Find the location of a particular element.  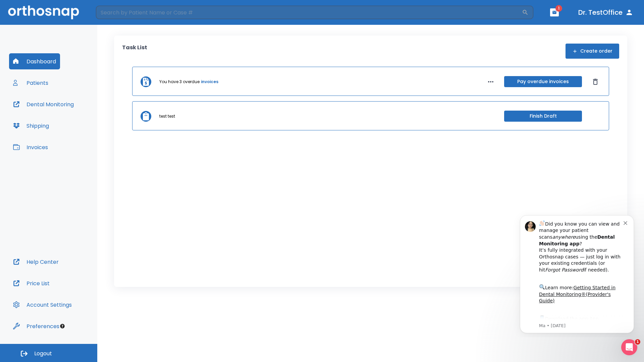

a: Dashboard is located at coordinates (35, 61).